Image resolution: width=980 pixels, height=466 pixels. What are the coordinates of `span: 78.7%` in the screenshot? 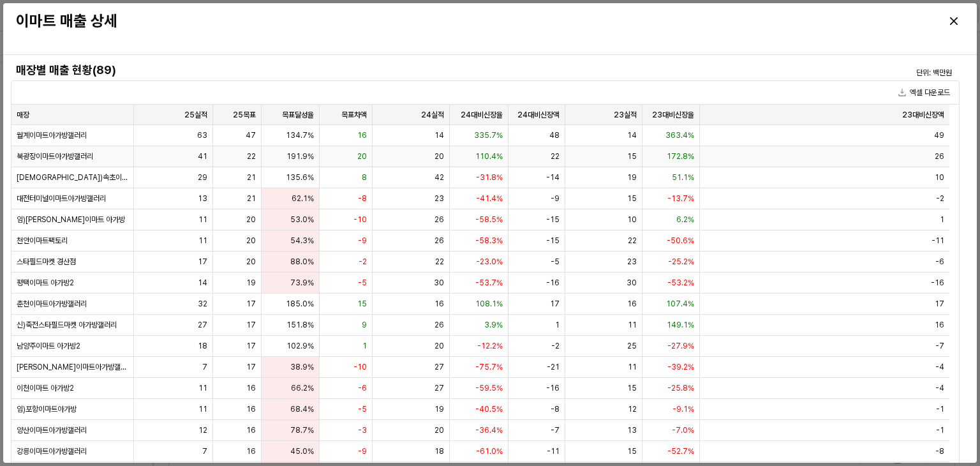 It's located at (302, 430).